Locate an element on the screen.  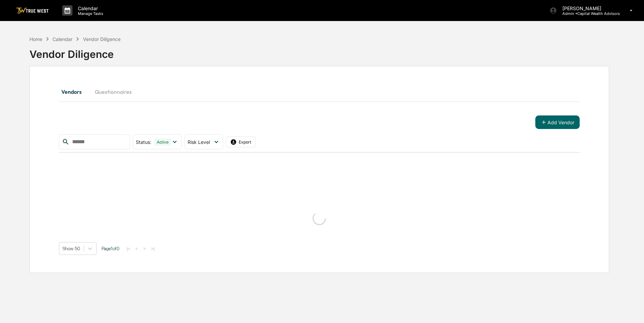
div: Active is located at coordinates (162, 142).